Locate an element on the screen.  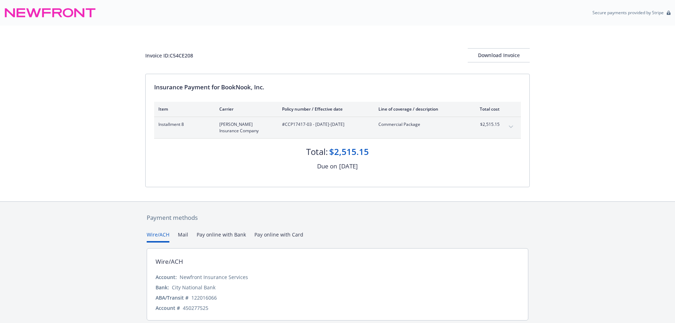
button: Download Invoice is located at coordinates (498, 55).